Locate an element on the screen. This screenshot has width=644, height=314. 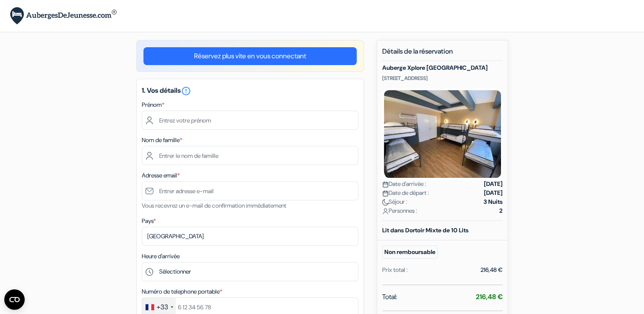
span: Séjour : is located at coordinates (394, 202).